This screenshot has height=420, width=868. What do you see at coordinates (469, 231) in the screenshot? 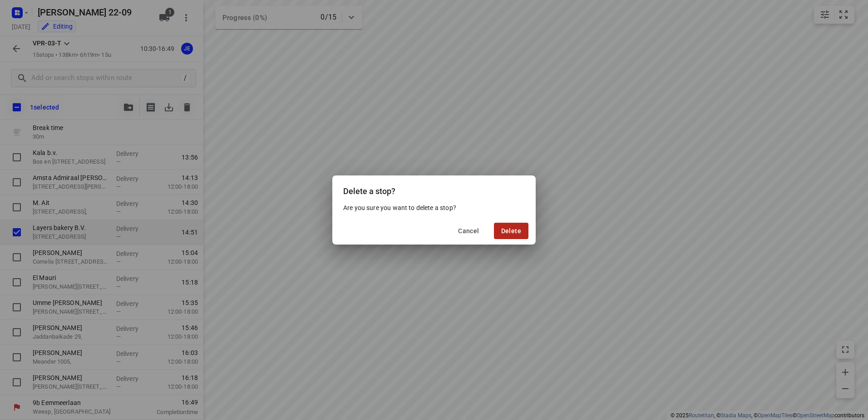
I see `button: Cancel` at bounding box center [469, 231].